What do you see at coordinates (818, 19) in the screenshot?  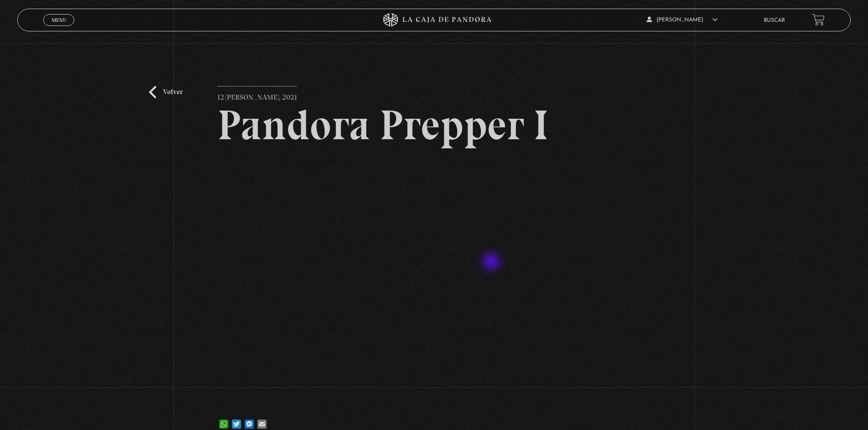 I see `a: View your shopping cart` at bounding box center [818, 19].